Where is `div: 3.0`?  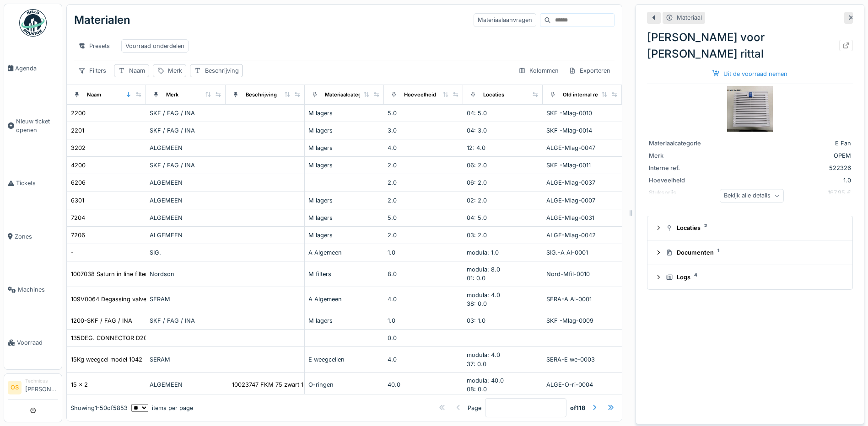
div: 3.0 is located at coordinates (423, 131).